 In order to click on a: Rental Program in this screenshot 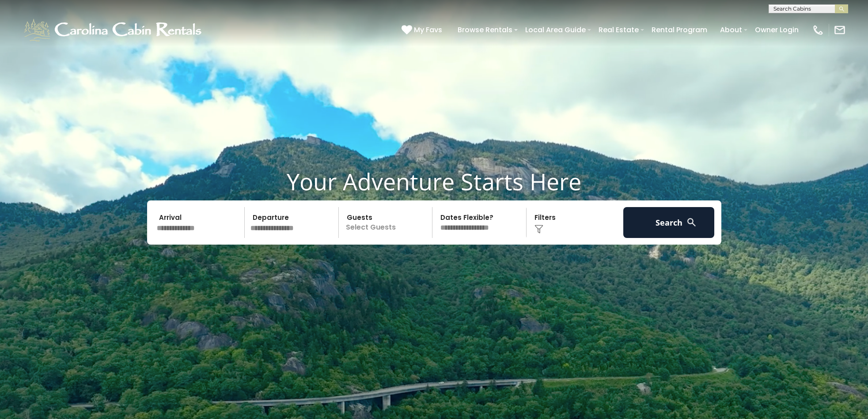, I will do `click(679, 29)`.